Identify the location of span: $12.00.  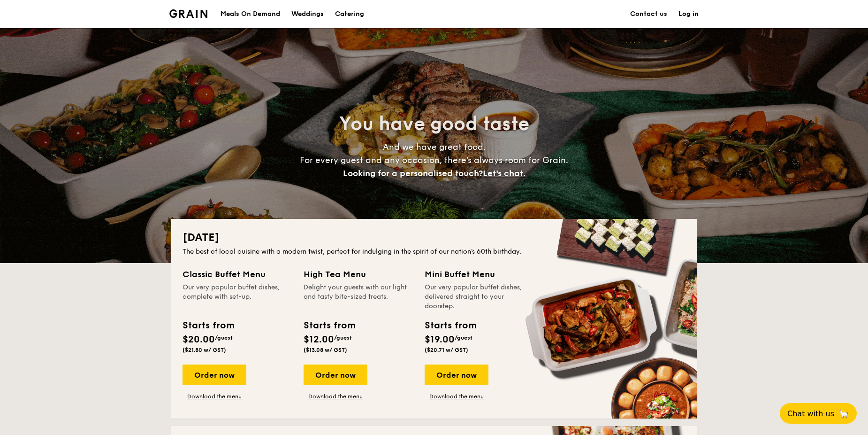
(318, 339).